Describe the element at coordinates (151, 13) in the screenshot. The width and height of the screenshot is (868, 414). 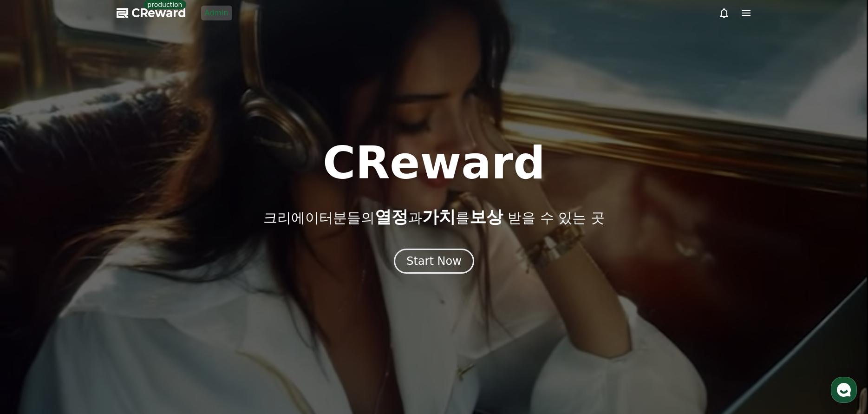
I see `a: CReward` at that location.